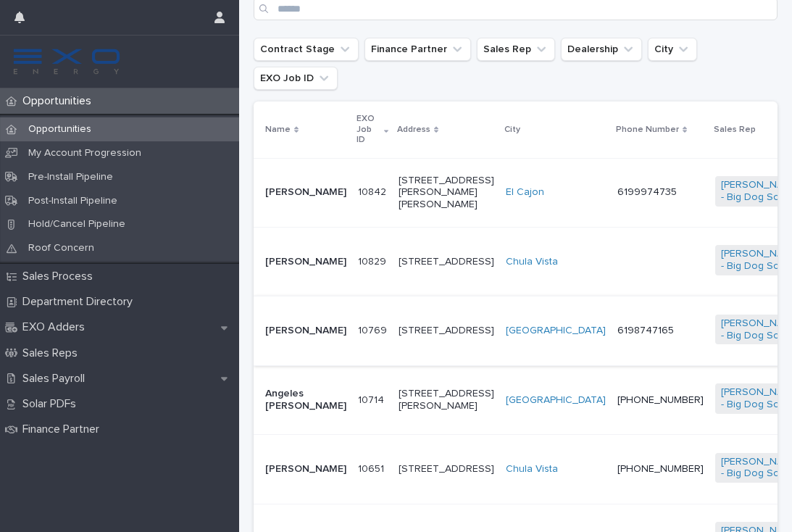 The width and height of the screenshot is (792, 532). I want to click on p: Post-Install Pipeline, so click(73, 201).